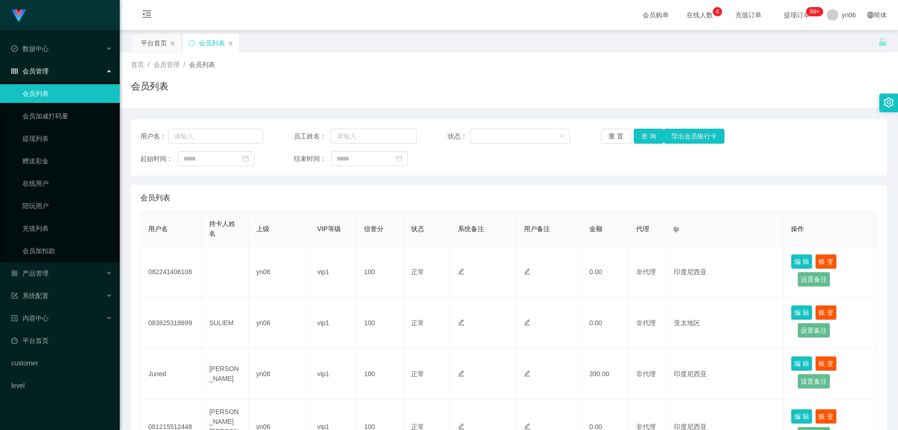  I want to click on span: 用户名：, so click(154, 136).